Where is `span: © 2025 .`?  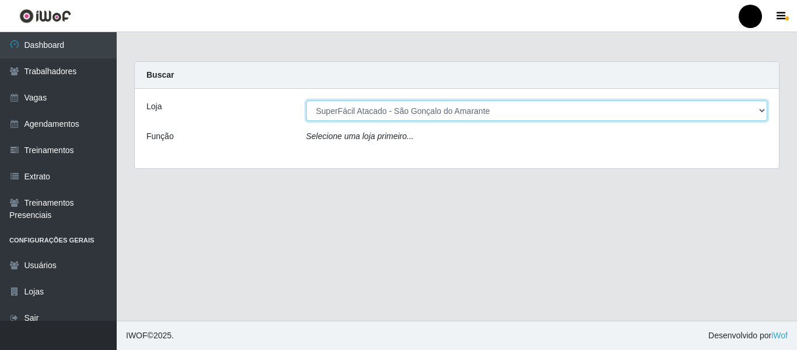 span: © 2025 . is located at coordinates (150, 335).